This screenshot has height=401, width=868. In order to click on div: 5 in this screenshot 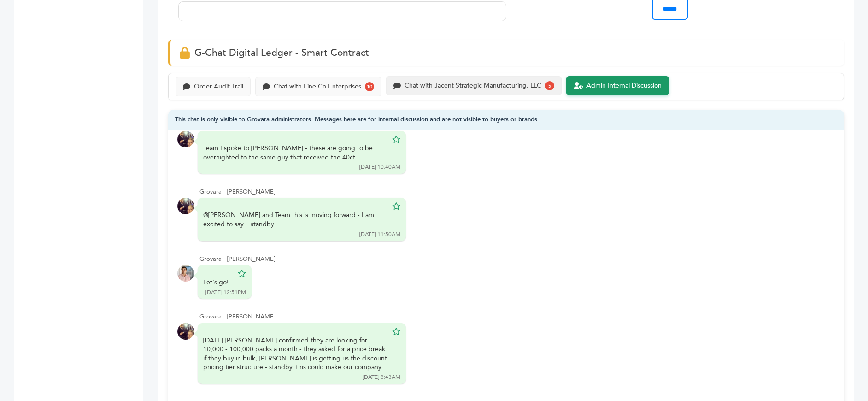, I will do `click(550, 85)`.